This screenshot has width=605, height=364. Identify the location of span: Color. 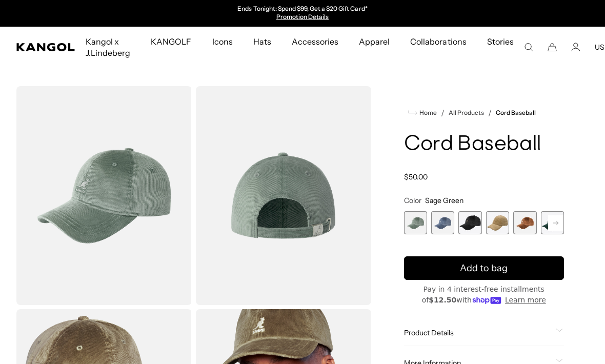
(413, 201).